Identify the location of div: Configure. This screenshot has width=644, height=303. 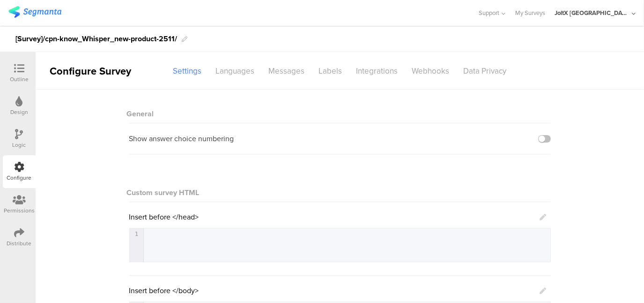
(19, 178).